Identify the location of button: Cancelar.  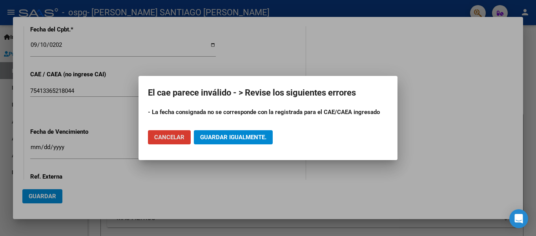
(169, 137).